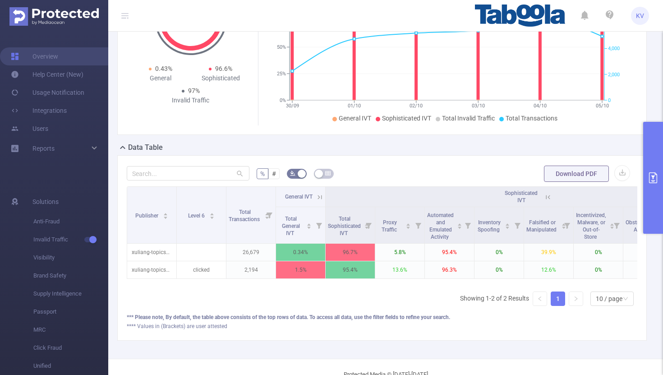  What do you see at coordinates (71, 257) in the screenshot?
I see `span: Visibility` at bounding box center [71, 257].